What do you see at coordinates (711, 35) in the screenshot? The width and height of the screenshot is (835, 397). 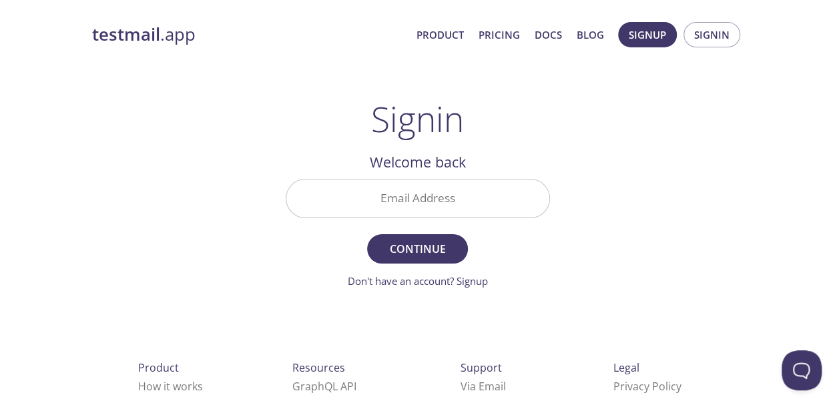 I see `span: Signin` at bounding box center [711, 35].